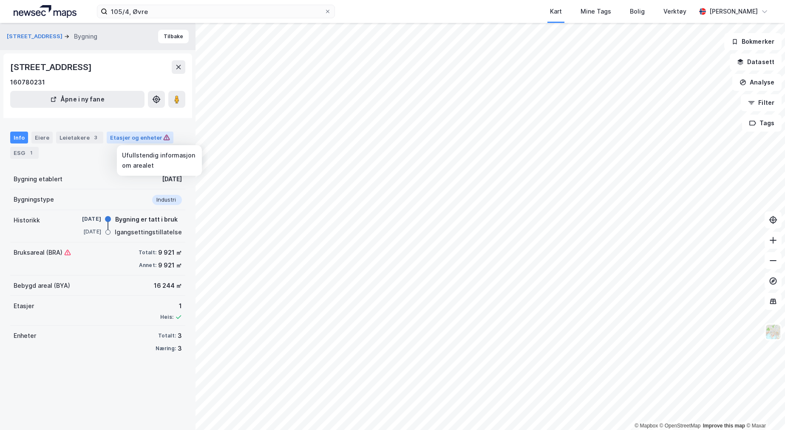 This screenshot has width=785, height=430. What do you see at coordinates (764, 410) in the screenshot?
I see `div: Chat Widget` at bounding box center [764, 410].